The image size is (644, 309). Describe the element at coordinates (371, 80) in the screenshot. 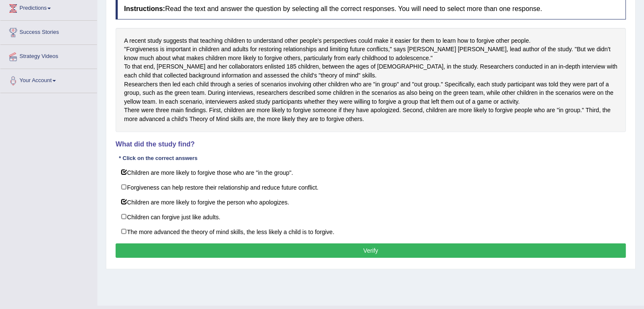

I see `div: A recent study suggests that teaching children to understand other people's perspectives could ma...` at that location.